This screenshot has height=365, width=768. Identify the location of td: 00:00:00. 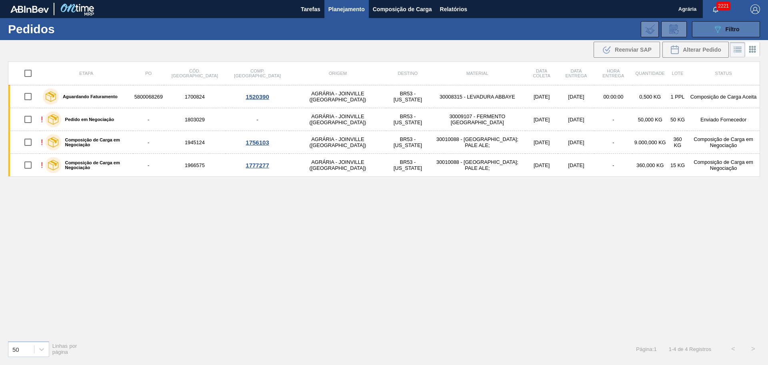
(613, 96).